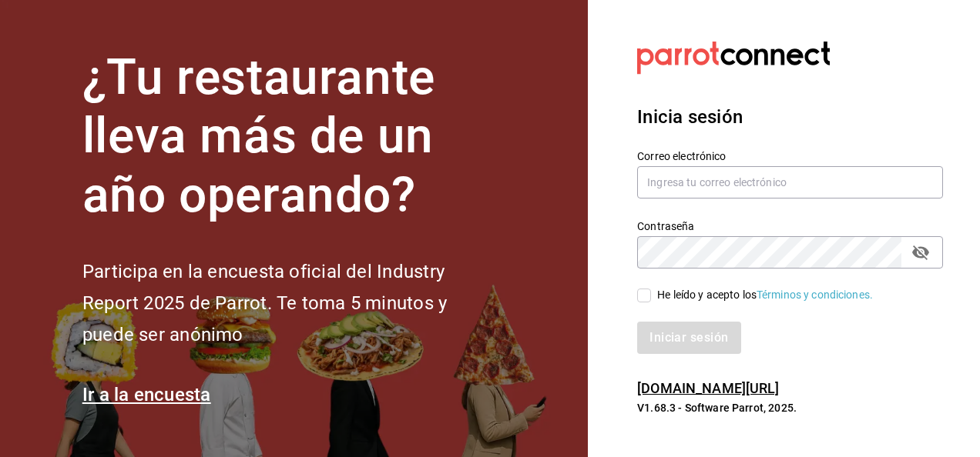 The width and height of the screenshot is (980, 457). What do you see at coordinates (290, 304) in the screenshot?
I see `h2: Participa en la encuesta oficial del Industry Report 2025 de Parrot. Te toma 5 minutos y puede se...` at bounding box center [290, 304].